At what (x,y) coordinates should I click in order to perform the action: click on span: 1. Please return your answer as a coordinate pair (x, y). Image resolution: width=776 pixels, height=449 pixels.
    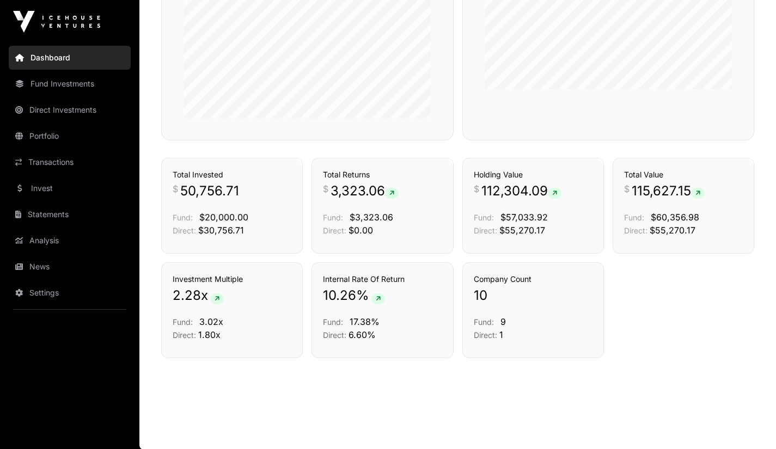
    Looking at the image, I should click on (501, 335).